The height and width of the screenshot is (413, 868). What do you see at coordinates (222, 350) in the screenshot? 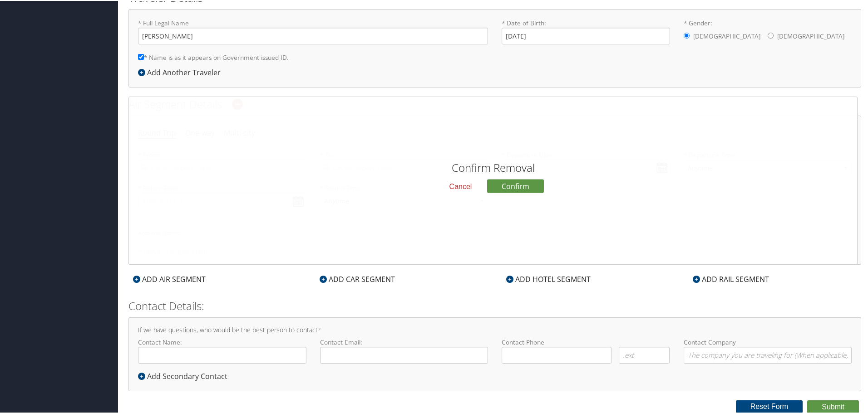
I see `label: Contact Name:` at bounding box center [222, 350].